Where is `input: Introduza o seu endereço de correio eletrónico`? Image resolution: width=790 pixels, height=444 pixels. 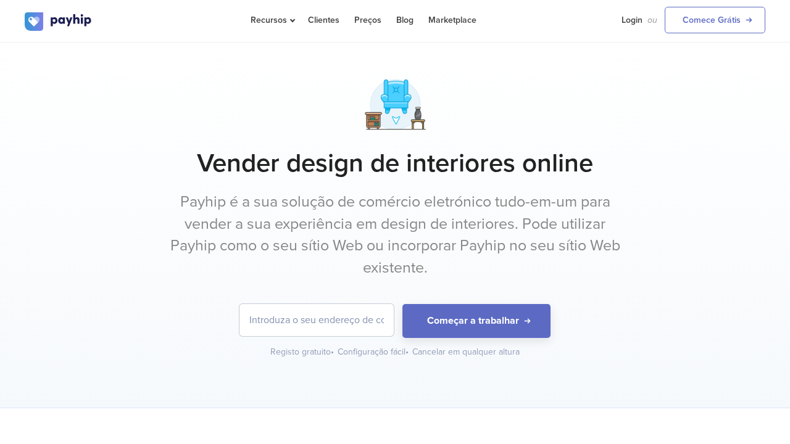
input: Introduza o seu endereço de correio eletrónico is located at coordinates (316, 320).